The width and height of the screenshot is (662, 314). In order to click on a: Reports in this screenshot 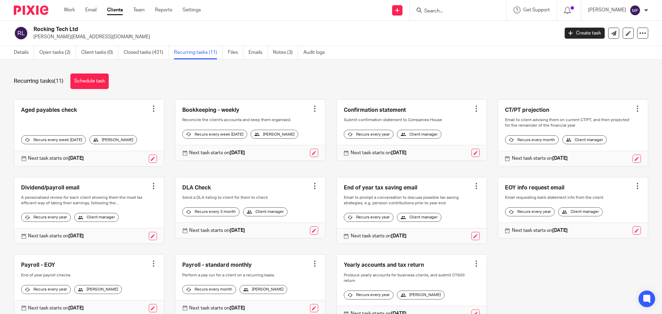, I will do `click(164, 10)`.